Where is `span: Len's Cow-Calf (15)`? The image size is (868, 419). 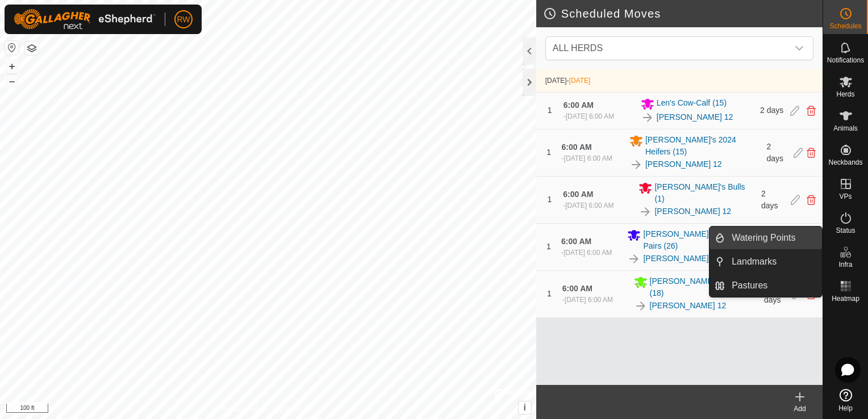 span: Len's Cow-Calf (15) is located at coordinates (691, 104).